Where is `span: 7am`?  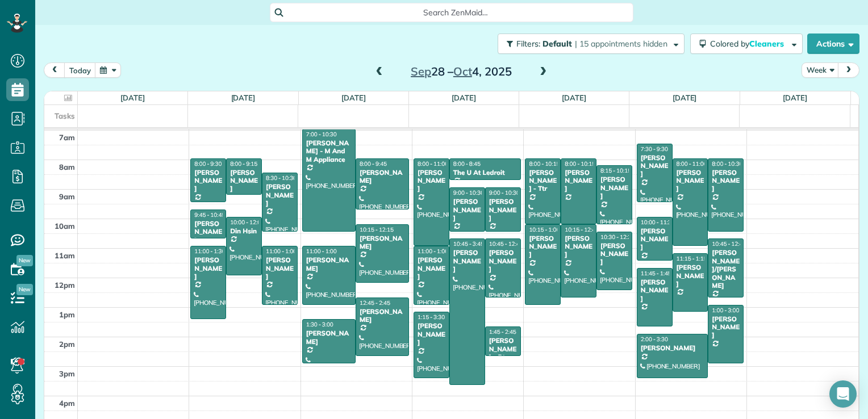 span: 7am is located at coordinates (67, 138).